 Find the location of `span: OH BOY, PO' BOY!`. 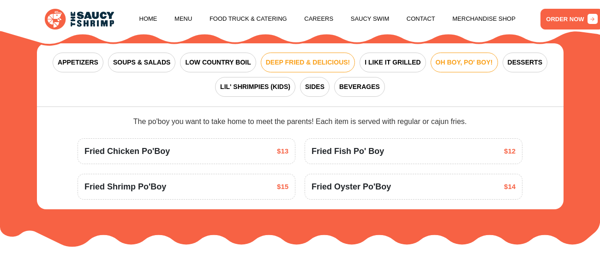

span: OH BOY, PO' BOY! is located at coordinates (464, 62).